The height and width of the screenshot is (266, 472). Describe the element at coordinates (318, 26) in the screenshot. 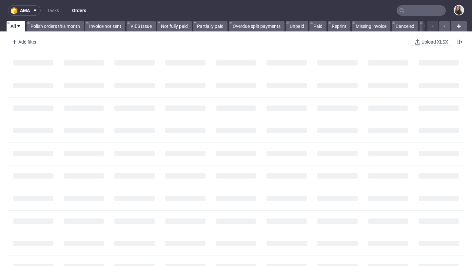

I see `a: Paid` at that location.